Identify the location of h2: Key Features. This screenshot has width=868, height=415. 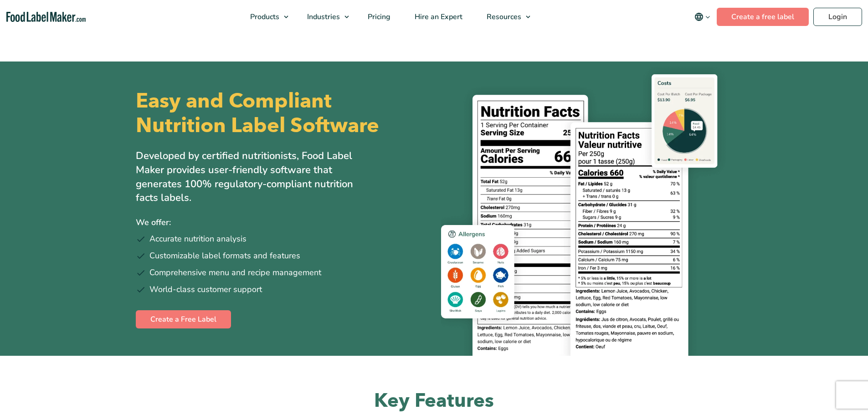
(434, 401).